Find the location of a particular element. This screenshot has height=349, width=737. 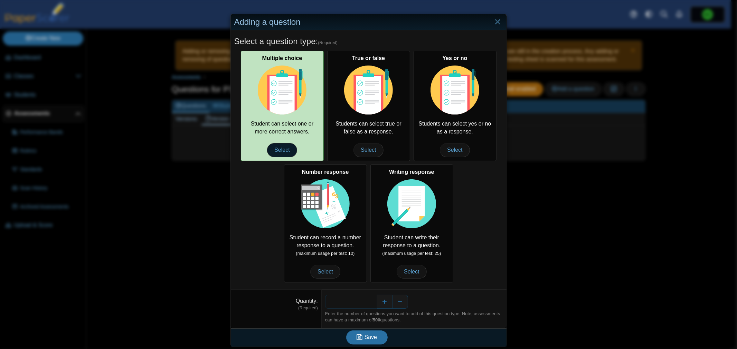

small: (maximum usage per test: 10) is located at coordinates (325, 253).